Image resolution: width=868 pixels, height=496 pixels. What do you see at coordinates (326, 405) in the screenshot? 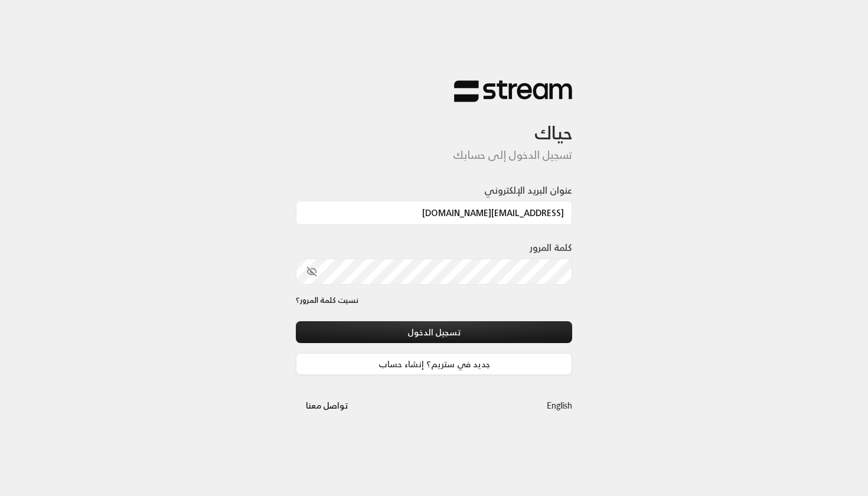
I see `a: تواصل معنا` at bounding box center [326, 405].